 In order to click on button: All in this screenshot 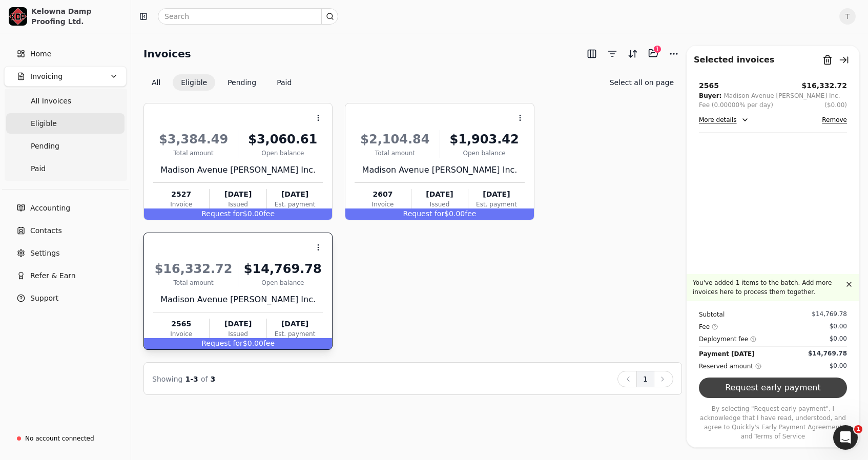, I will do `click(156, 83)`.